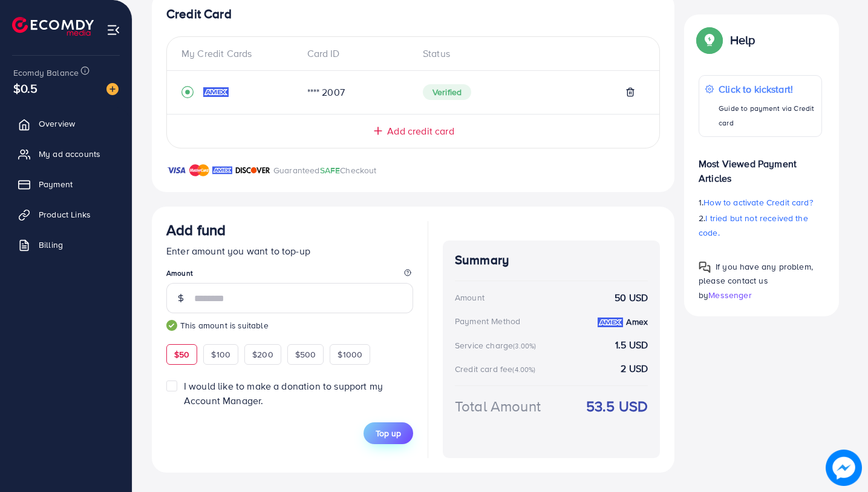 The width and height of the screenshot is (868, 492). Describe the element at coordinates (263, 354) in the screenshot. I see `span: $200` at that location.